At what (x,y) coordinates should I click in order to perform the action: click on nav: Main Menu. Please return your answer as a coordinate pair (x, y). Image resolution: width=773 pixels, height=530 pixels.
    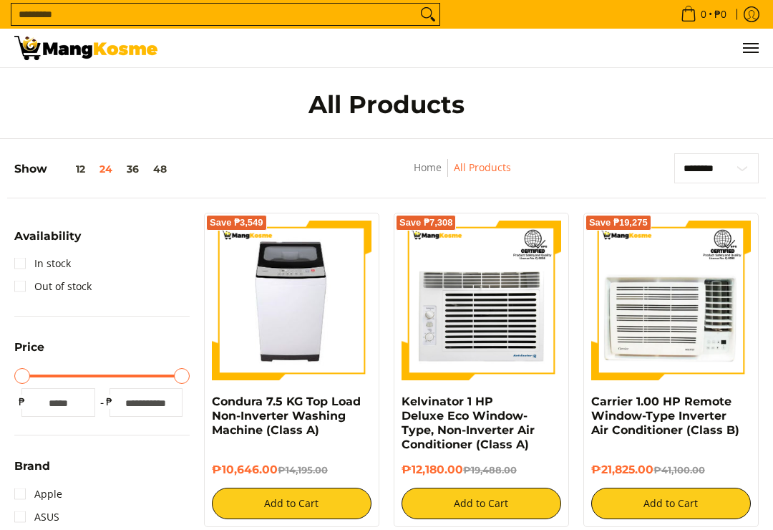
    Looking at the image, I should click on (465, 48).